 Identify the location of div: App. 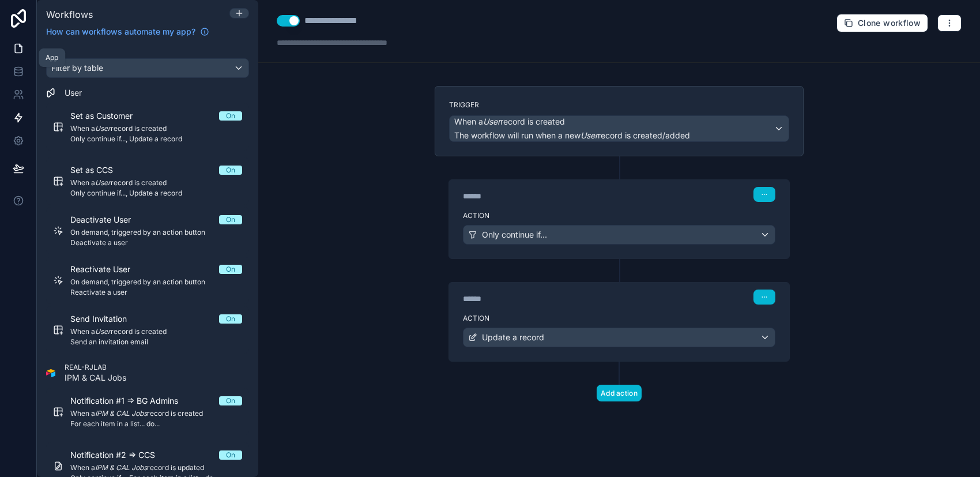
(52, 58).